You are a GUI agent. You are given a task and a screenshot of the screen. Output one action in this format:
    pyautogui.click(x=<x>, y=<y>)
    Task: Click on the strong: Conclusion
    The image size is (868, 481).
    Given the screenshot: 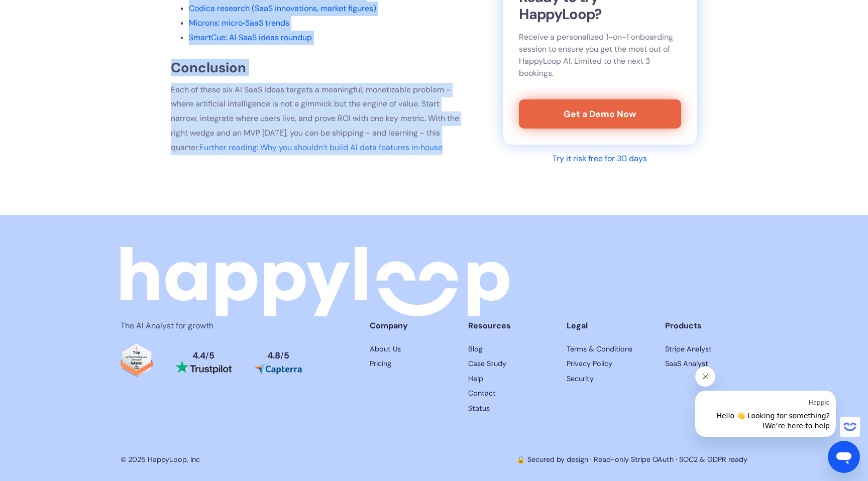 What is the action you would take?
    pyautogui.click(x=208, y=67)
    